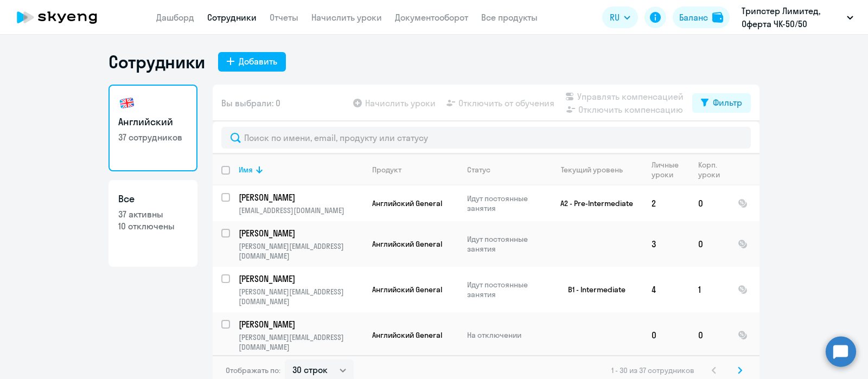 The width and height of the screenshot is (868, 379). What do you see at coordinates (486, 138) in the screenshot?
I see `input: Поиск по имени, email, продукту или статусу` at bounding box center [486, 138].